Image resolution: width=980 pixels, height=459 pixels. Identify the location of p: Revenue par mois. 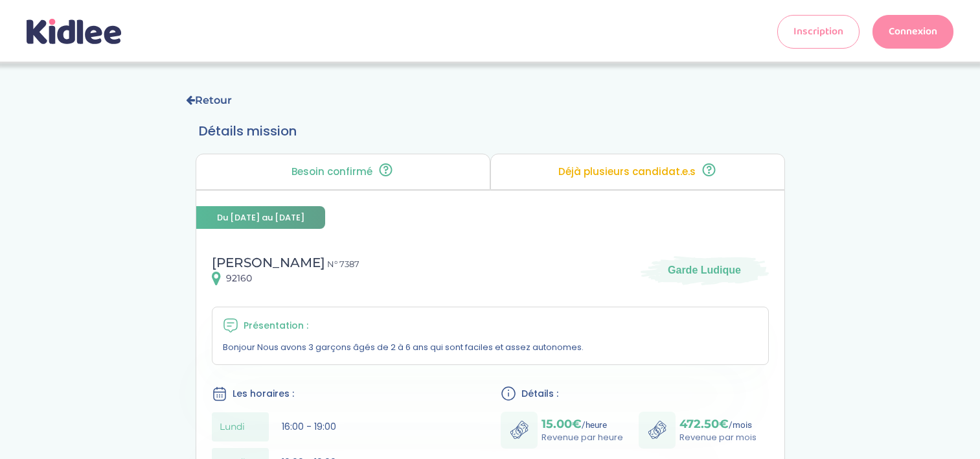
(718, 437).